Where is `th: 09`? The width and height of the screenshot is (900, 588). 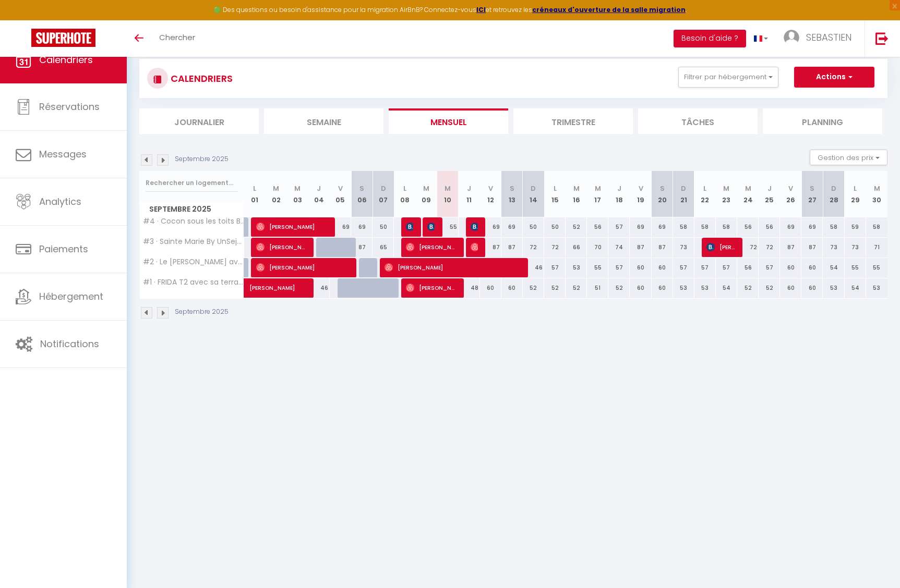
th: 09 is located at coordinates (425, 194).